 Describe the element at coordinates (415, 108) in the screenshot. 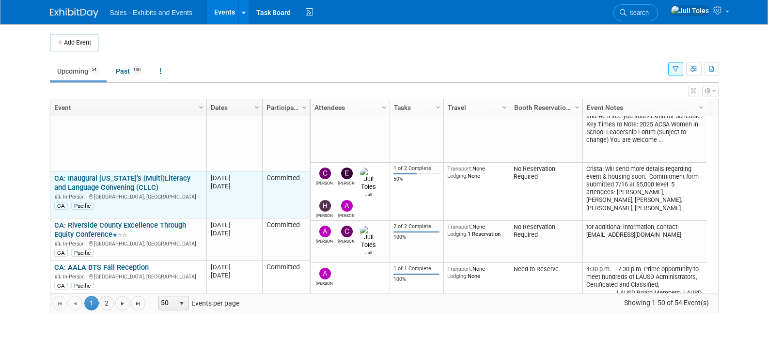

I see `a: Tasks` at that location.